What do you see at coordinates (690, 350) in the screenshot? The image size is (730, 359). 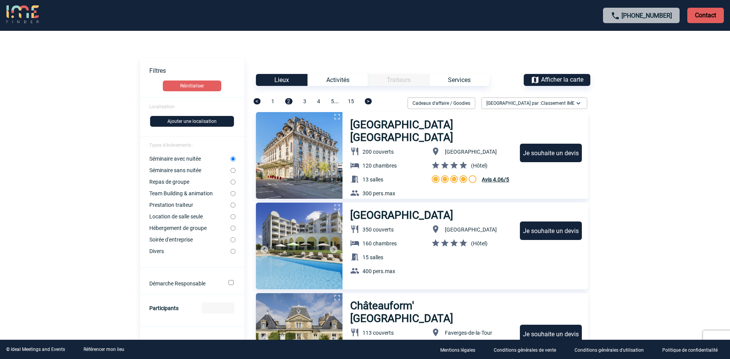 I see `p: Politique de confidentialité` at bounding box center [690, 350].